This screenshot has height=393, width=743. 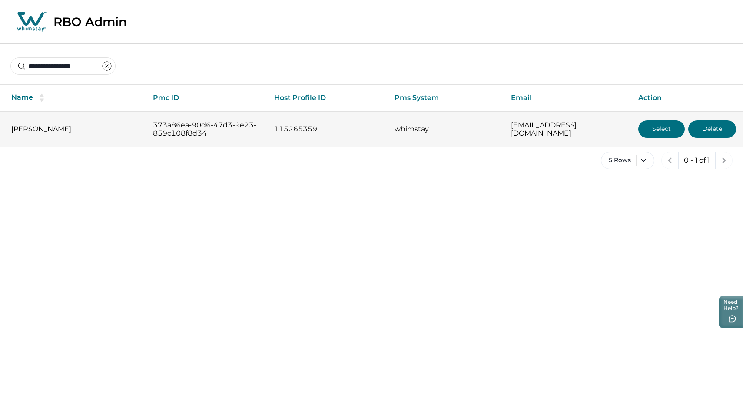 What do you see at coordinates (724, 160) in the screenshot?
I see `button: next page` at bounding box center [724, 160].